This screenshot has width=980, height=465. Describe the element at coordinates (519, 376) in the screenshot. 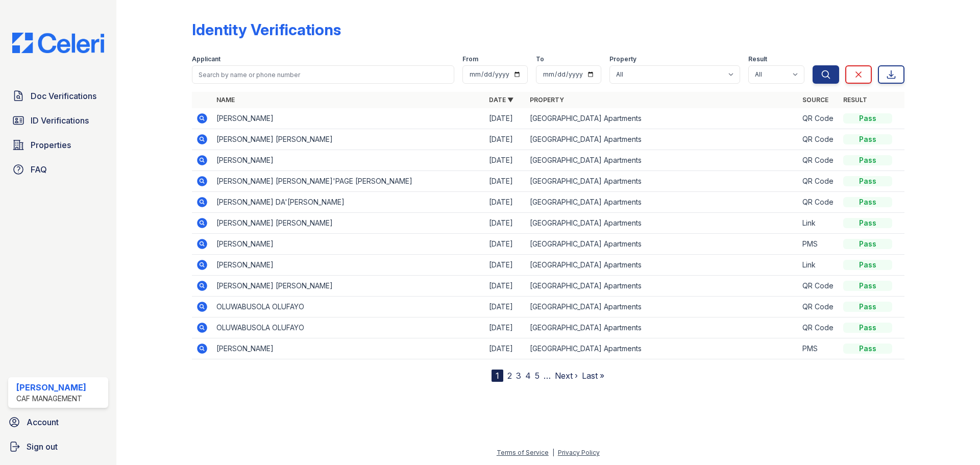

I see `a: 3` at that location.